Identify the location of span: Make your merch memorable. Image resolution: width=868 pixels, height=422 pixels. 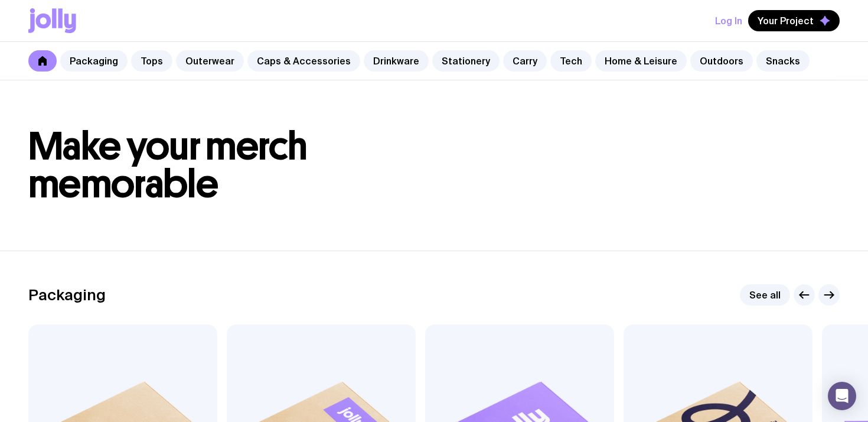
(167, 165).